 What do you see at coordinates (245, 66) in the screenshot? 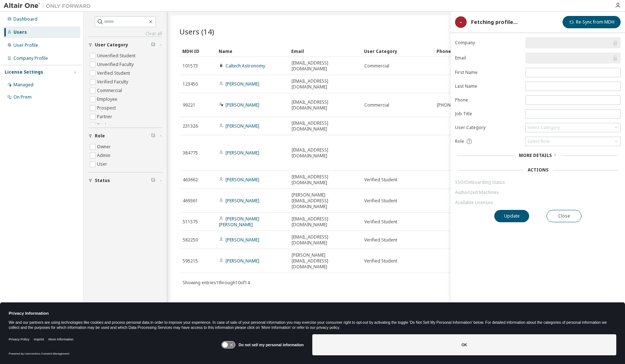
I see `a: Caltech Astronomy` at bounding box center [245, 66].